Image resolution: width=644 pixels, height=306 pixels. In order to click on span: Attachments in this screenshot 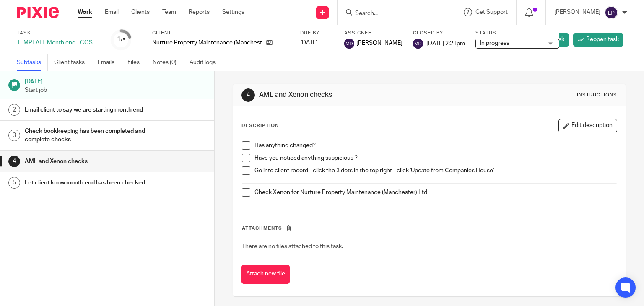, I will do `click(262, 228)`.